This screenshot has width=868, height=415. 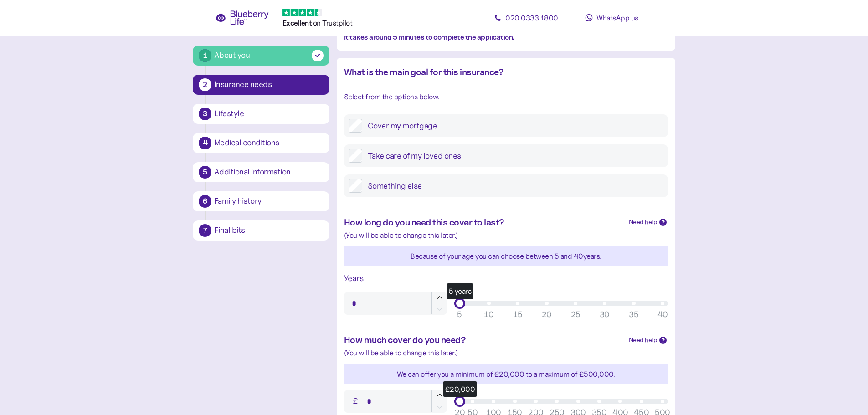 What do you see at coordinates (526, 18) in the screenshot?
I see `a: 020 0333 1800` at bounding box center [526, 18].